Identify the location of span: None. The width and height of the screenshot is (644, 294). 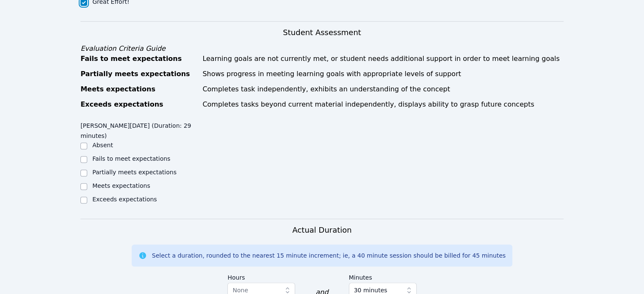
(240, 290).